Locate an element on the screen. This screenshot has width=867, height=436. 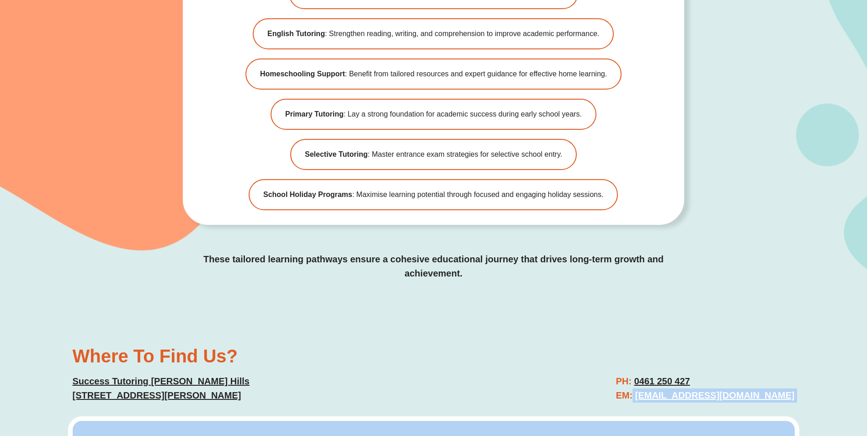
a: School Holiday Programs: Maximise learning potential through focused and engaging holiday sessions. is located at coordinates (433, 195).